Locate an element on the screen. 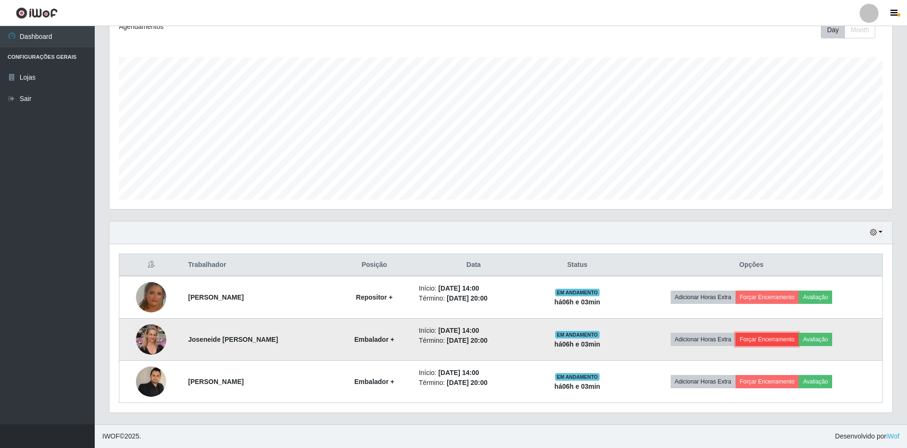 This screenshot has width=907, height=448. span: IWOF is located at coordinates (111, 436).